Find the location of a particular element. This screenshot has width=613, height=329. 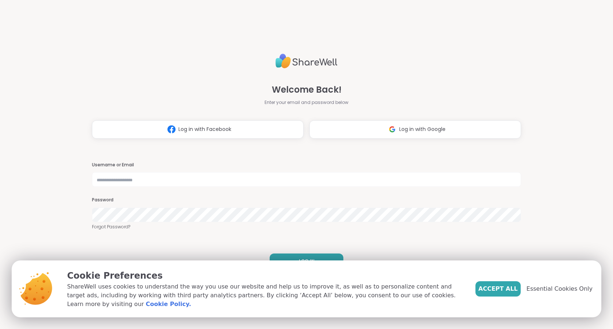

span: Enter your email and password below is located at coordinates (306, 102).